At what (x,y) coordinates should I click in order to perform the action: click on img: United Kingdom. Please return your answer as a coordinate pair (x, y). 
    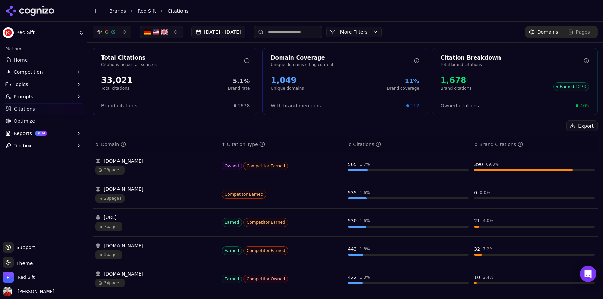
    Looking at the image, I should click on (164, 32).